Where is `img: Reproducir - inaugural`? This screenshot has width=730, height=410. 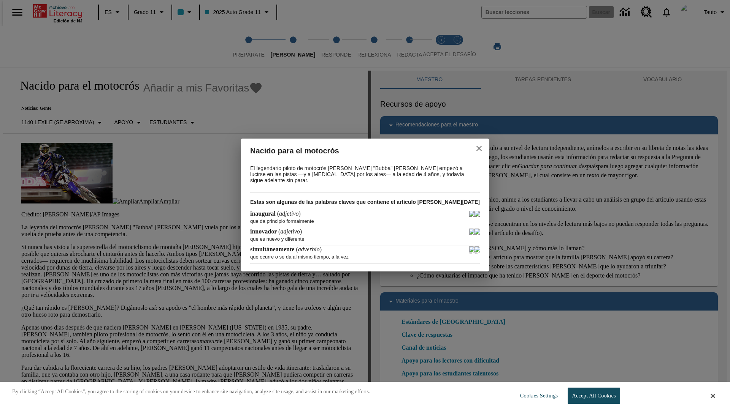 img: Reproducir - inaugural is located at coordinates (472, 215).